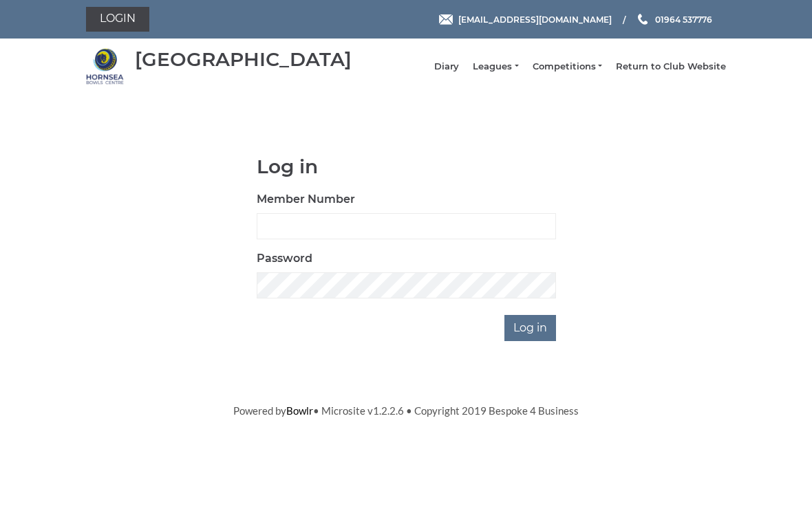 This screenshot has width=812, height=513. Describe the element at coordinates (445, 20) in the screenshot. I see `img: Email` at that location.